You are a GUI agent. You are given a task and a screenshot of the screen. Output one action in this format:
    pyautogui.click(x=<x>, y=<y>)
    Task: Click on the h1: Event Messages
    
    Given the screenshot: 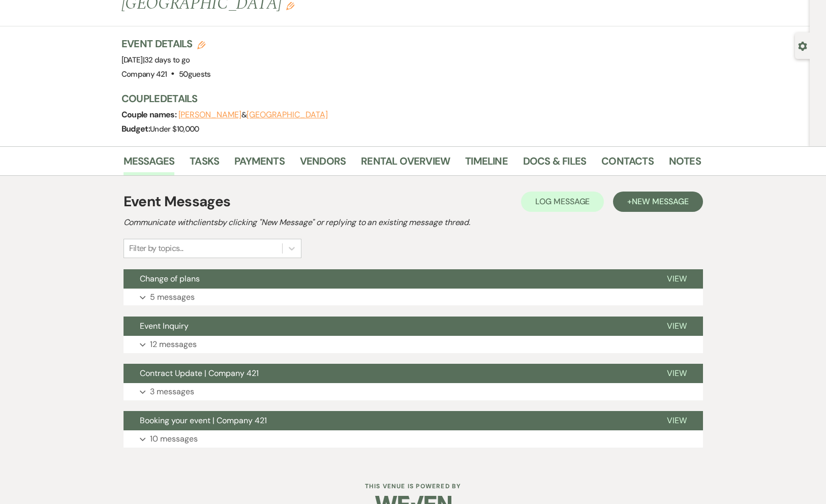 What is the action you would take?
    pyautogui.click(x=177, y=201)
    